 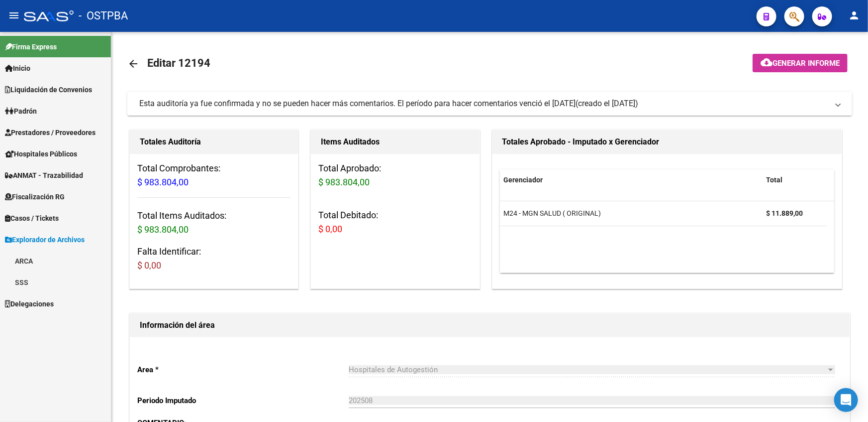 What do you see at coordinates (774, 179) in the screenshot?
I see `span: Total` at bounding box center [774, 179].